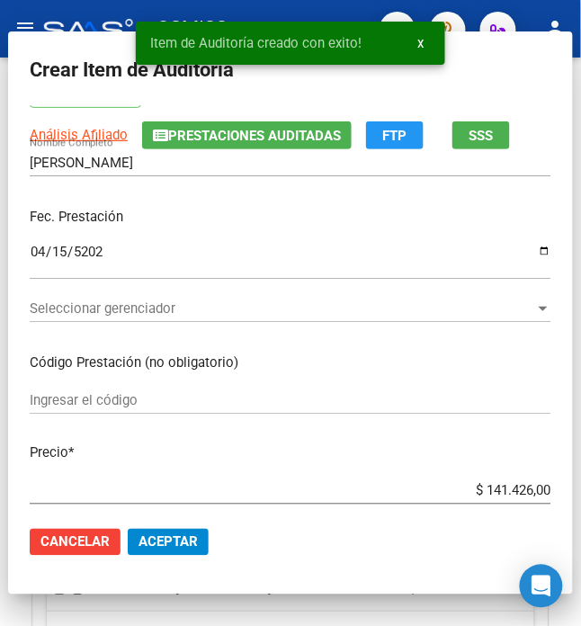  What do you see at coordinates (168, 542) in the screenshot?
I see `button: Aceptar` at bounding box center [168, 542].